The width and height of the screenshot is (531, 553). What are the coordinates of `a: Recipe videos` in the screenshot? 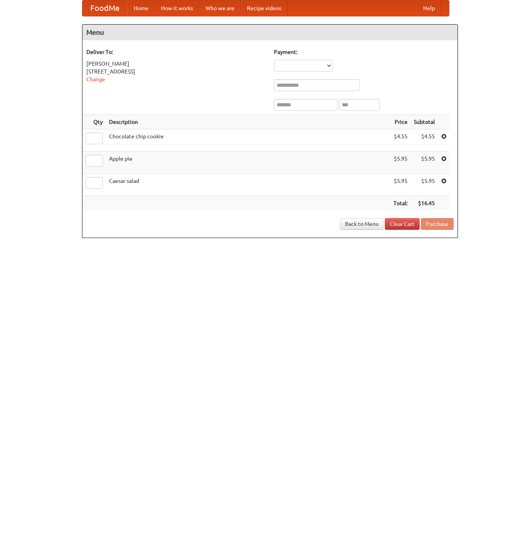 It's located at (264, 8).